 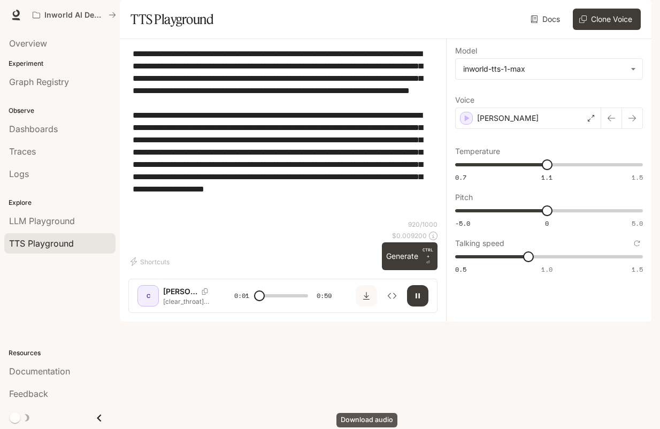 I want to click on button: Reset to default, so click(x=637, y=243).